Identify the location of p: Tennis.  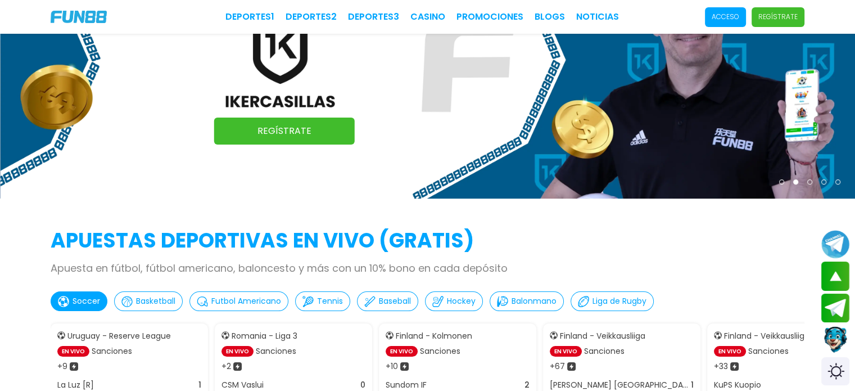
(330, 301).